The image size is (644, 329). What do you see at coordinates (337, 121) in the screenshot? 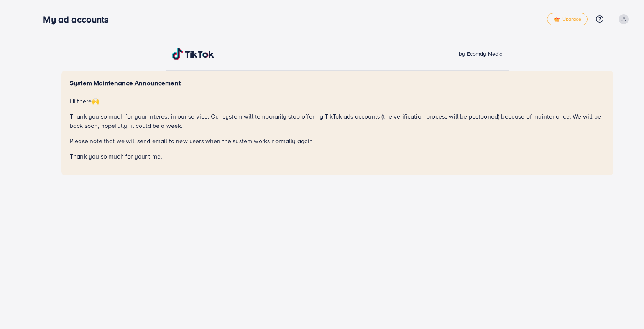
I see `p: Thank you so much for your interest in our service. Our system will temporarily stop offering Tik...` at bounding box center [337, 121].